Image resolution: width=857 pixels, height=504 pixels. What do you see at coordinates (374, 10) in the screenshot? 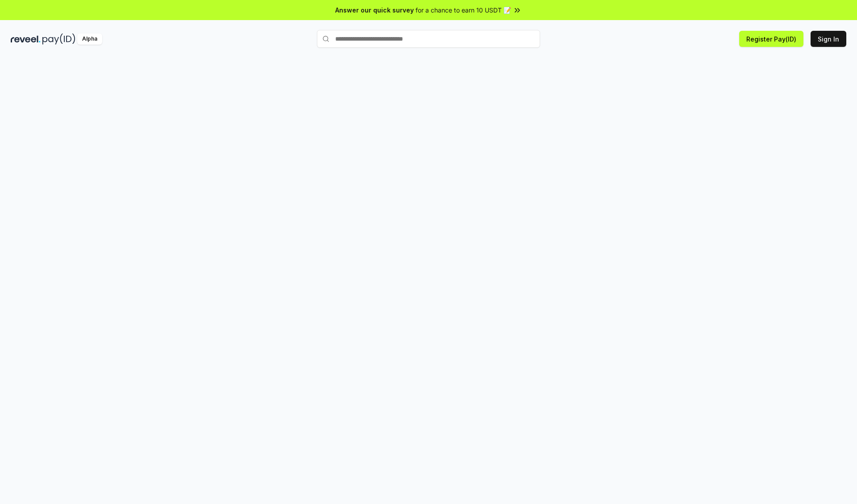
I see `span: Answer our quick survey` at bounding box center [374, 10].